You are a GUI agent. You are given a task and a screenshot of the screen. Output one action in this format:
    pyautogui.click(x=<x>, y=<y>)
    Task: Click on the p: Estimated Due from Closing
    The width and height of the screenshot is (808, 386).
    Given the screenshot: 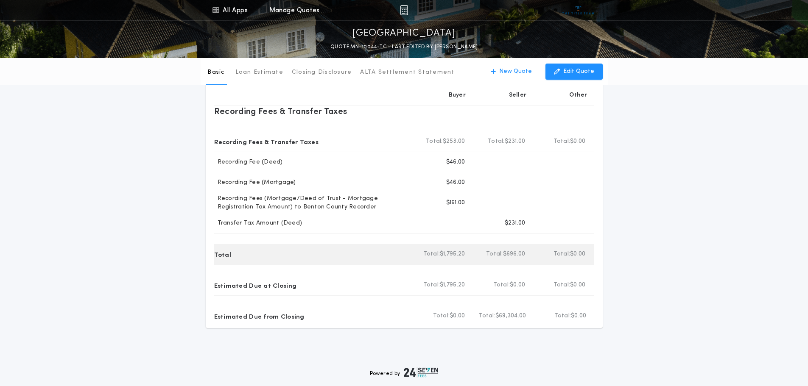 What is the action you would take?
    pyautogui.click(x=259, y=316)
    